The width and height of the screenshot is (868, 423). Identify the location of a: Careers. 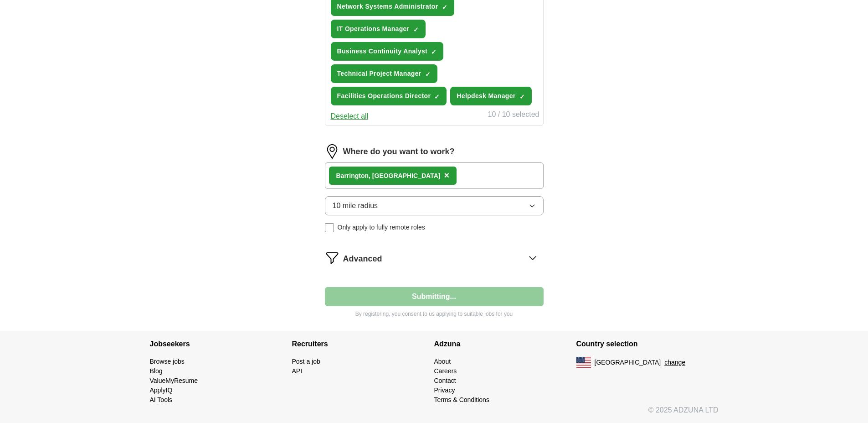
(446, 371).